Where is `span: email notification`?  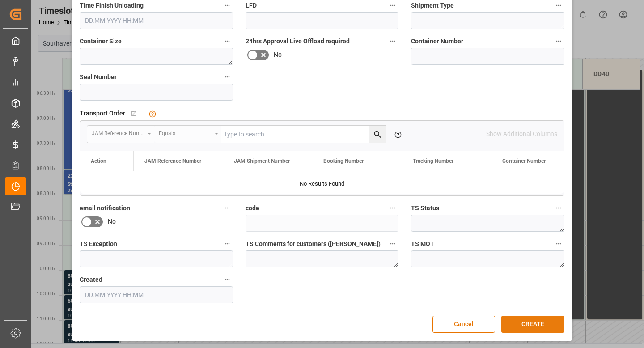 span: email notification is located at coordinates (105, 208).